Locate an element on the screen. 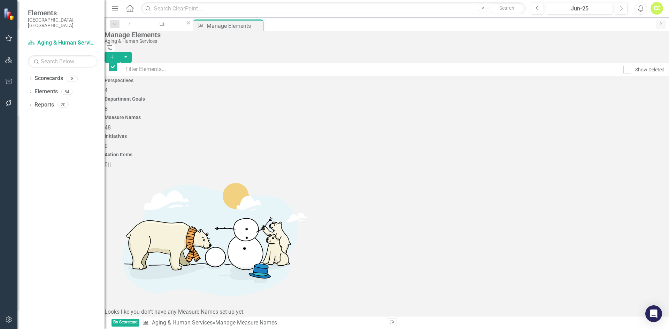 The width and height of the screenshot is (669, 329). div: » Manage Measure Names is located at coordinates (262, 323).